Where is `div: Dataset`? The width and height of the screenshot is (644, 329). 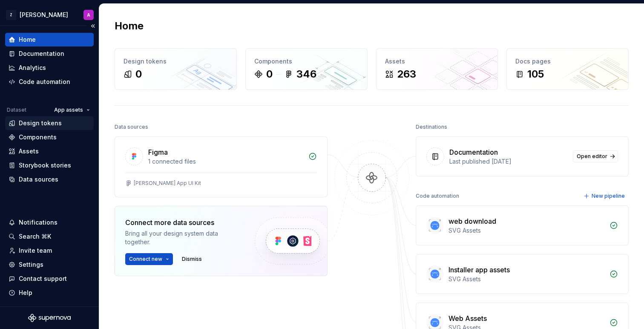 div: Dataset is located at coordinates (16, 110).